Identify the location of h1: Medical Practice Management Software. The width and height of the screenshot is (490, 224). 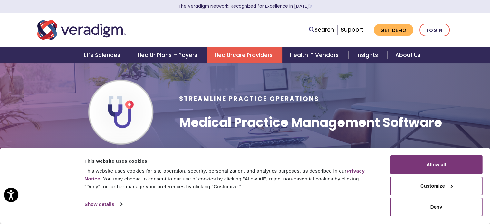
(310, 122).